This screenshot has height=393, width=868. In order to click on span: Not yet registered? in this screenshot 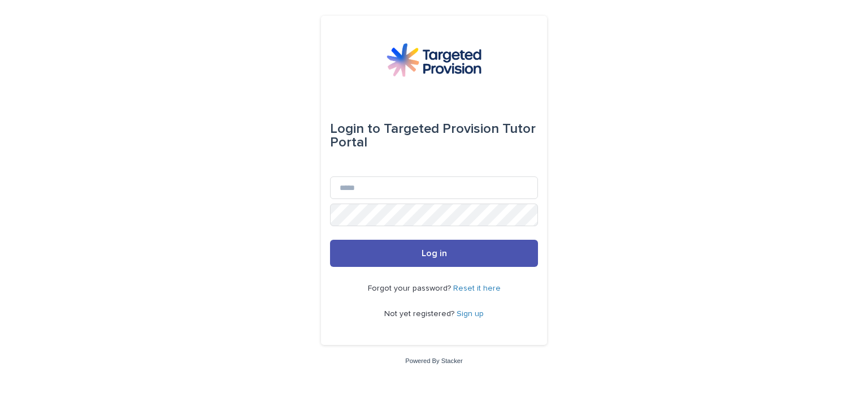, I will do `click(421, 314)`.